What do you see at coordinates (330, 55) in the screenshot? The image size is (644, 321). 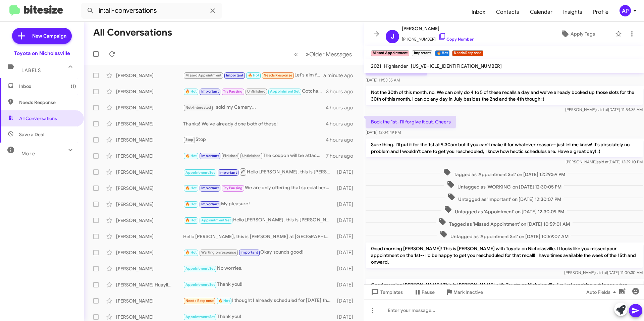 I see `span: Older Messages` at bounding box center [330, 55].